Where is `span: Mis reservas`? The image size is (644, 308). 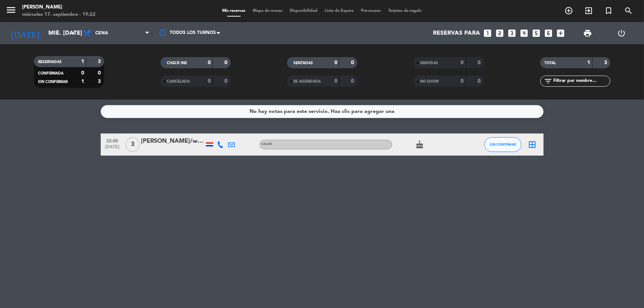 span: Mis reservas is located at coordinates (233, 11).